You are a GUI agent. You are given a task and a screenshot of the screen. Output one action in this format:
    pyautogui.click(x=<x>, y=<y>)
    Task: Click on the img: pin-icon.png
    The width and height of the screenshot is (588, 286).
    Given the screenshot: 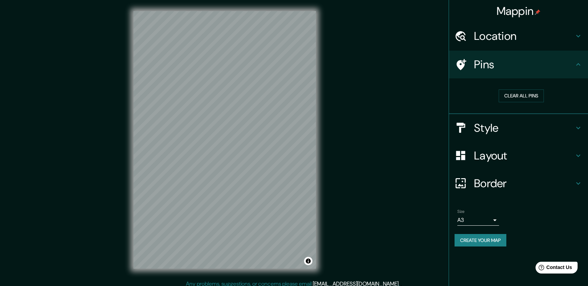 What is the action you would take?
    pyautogui.click(x=537, y=12)
    